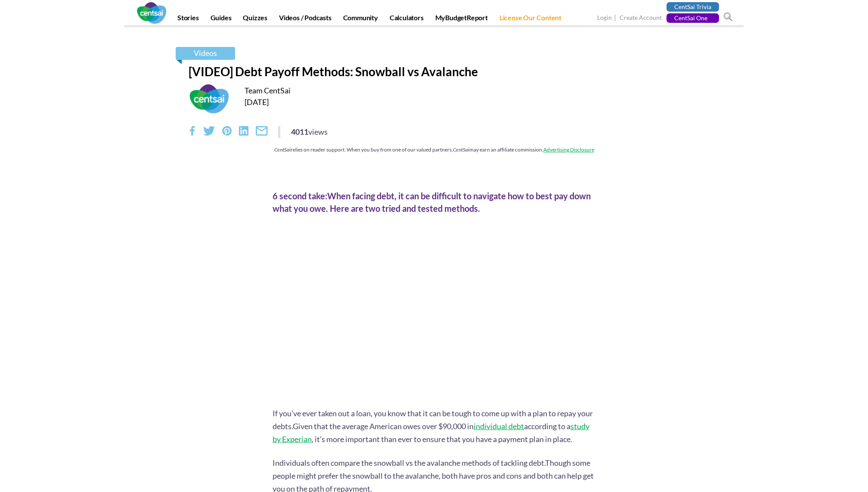 This screenshot has width=868, height=492. Describe the element at coordinates (693, 7) in the screenshot. I see `a: CentSai Trivia` at that location.